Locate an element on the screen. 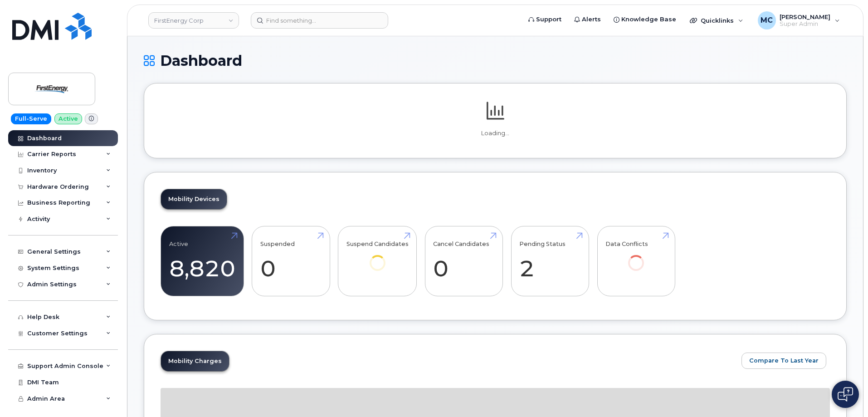 This screenshot has height=417, width=868. button: Compare To Last Year is located at coordinates (784, 360).